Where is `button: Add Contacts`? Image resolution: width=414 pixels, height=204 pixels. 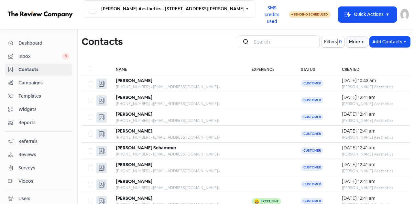 button: Add Contacts is located at coordinates (390, 42).